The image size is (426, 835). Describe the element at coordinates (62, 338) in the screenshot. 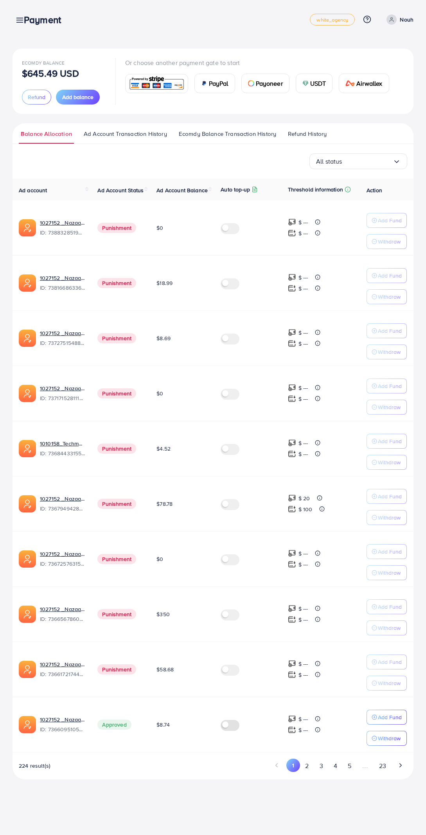

I see `div: <span class='underline'>1027152 _Nazaagency_007</span></br>7372751548805726224` at that location.